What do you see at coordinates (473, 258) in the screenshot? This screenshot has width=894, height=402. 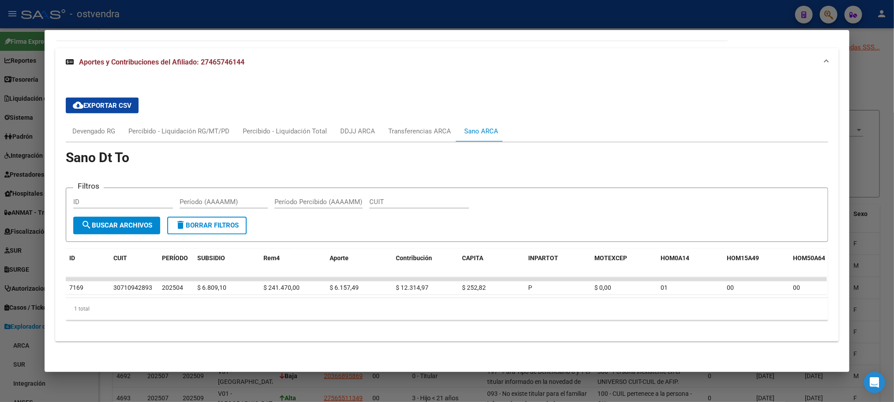 I see `span: CAPITA` at bounding box center [473, 258].